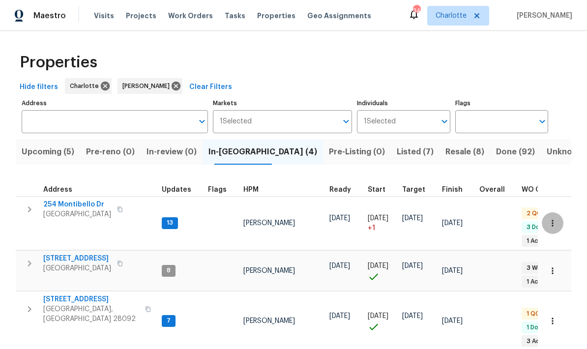 Image resolution: width=587 pixels, height=349 pixels. I want to click on span: 254 Montibello Dr, so click(77, 205).